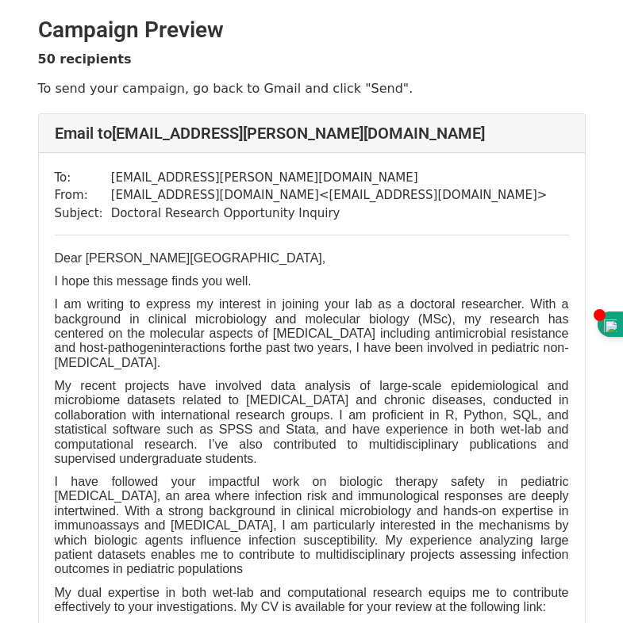 The height and width of the screenshot is (623, 623). I want to click on p: I hope this message finds you well., so click(312, 282).